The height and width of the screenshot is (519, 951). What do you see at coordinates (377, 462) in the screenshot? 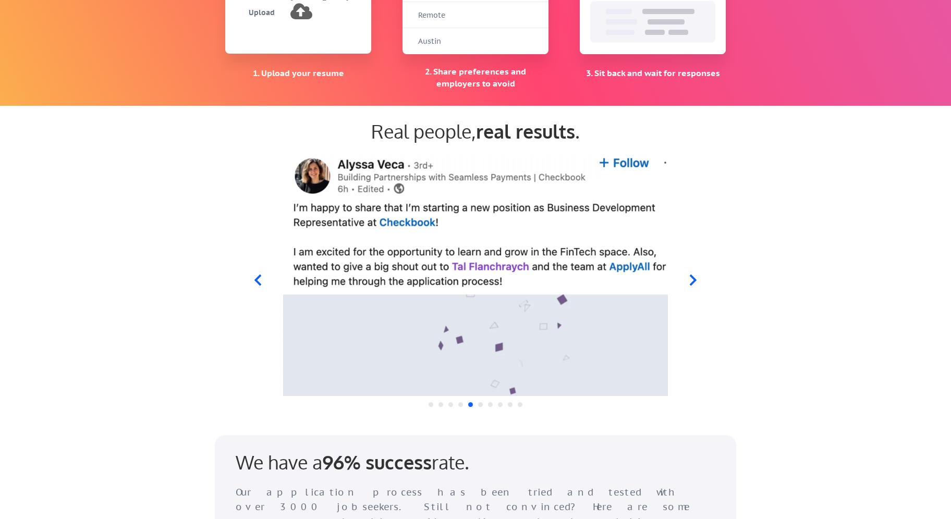
I see `strong: 96% success` at bounding box center [377, 462].